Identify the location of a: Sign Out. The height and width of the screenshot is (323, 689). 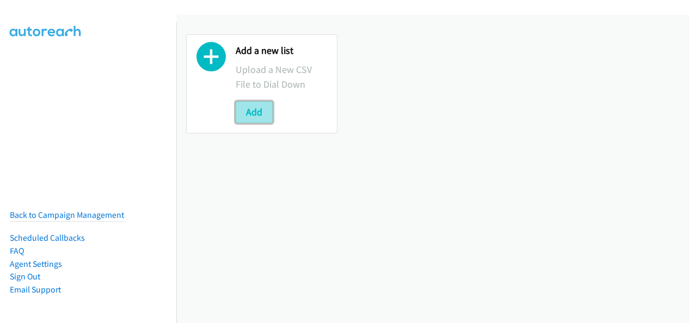
(25, 276).